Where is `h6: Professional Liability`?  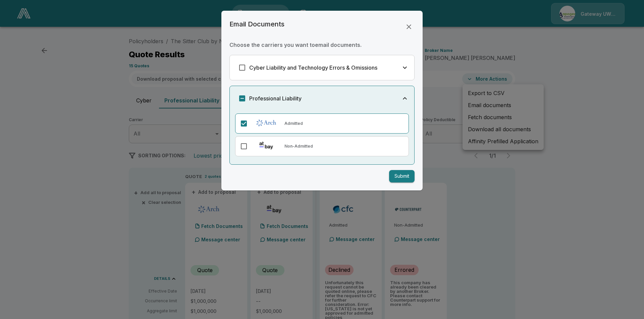 h6: Professional Liability is located at coordinates (276, 98).